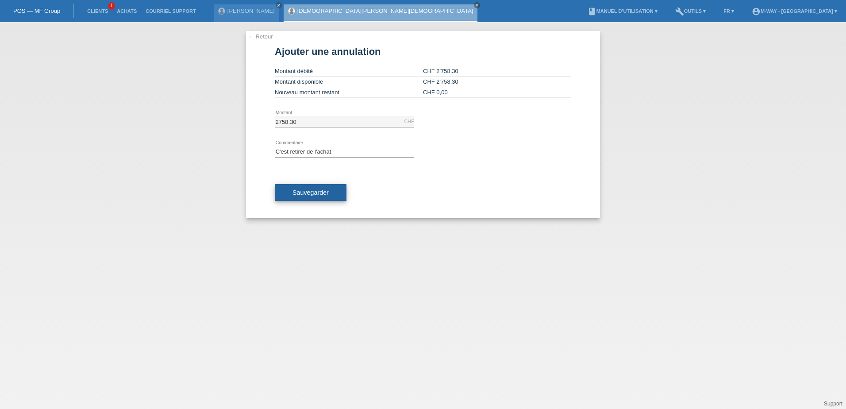  I want to click on a: bookManuel d’utilisation ▾, so click(623, 11).